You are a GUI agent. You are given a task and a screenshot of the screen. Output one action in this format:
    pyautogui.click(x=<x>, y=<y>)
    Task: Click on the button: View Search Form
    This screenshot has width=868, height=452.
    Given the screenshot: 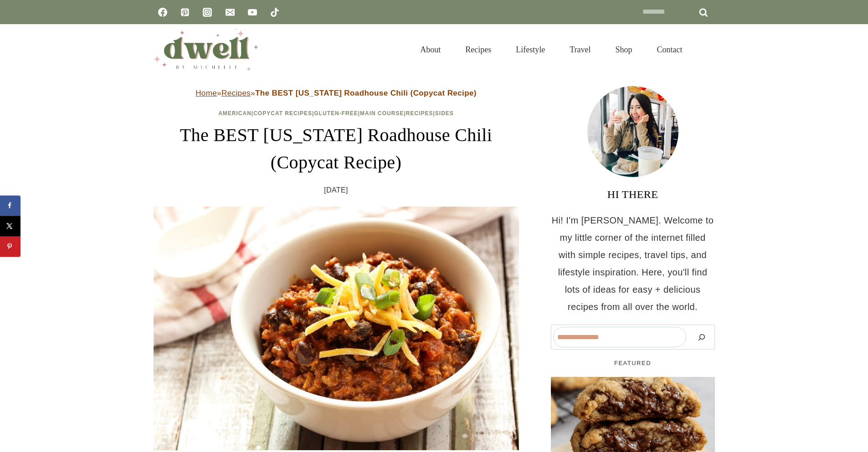 What is the action you would take?
    pyautogui.click(x=707, y=50)
    